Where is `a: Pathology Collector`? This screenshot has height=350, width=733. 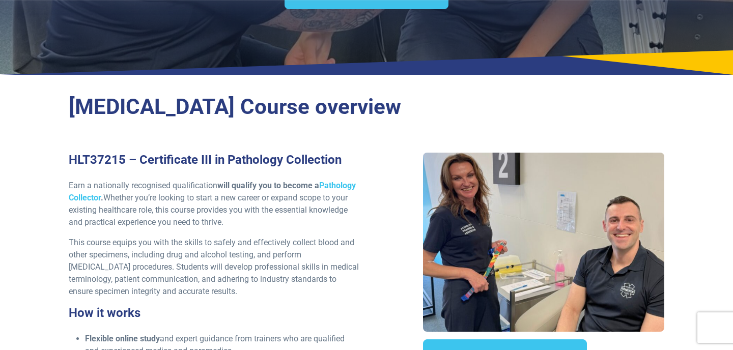 a: Pathology Collector is located at coordinates (212, 191).